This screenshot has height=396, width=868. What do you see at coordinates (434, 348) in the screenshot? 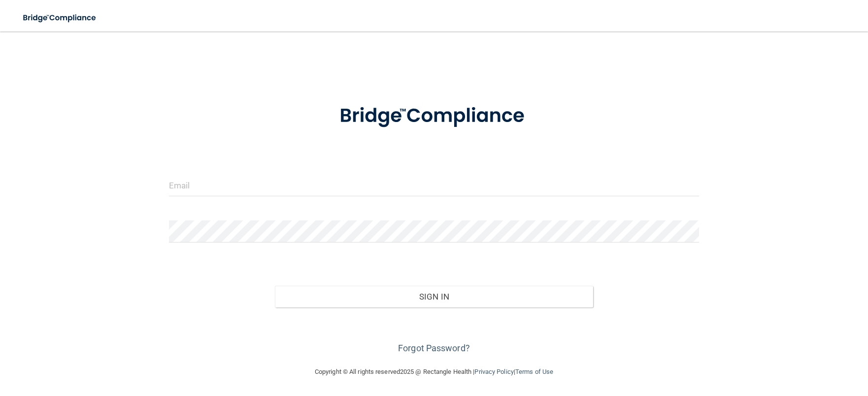
I see `a: Forgot Password?` at bounding box center [434, 348].